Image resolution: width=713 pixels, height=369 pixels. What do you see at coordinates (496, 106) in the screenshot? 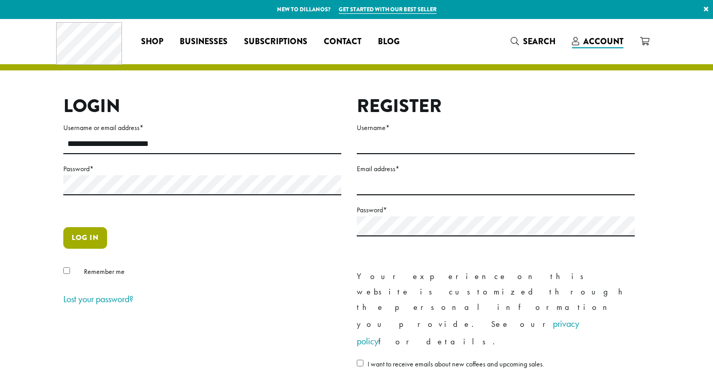
I see `h2: Register` at bounding box center [496, 106].